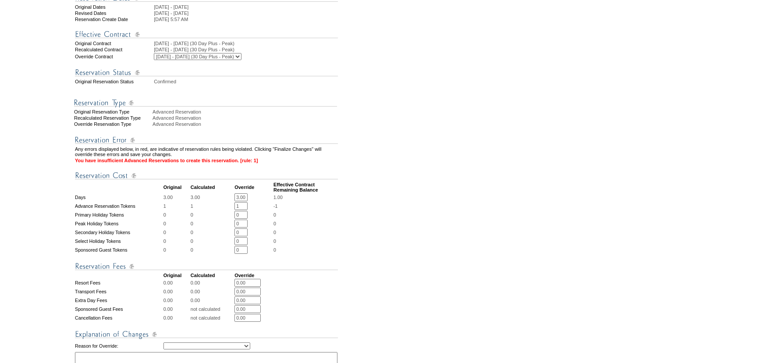  Describe the element at coordinates (119, 197) in the screenshot. I see `td: Days` at that location.